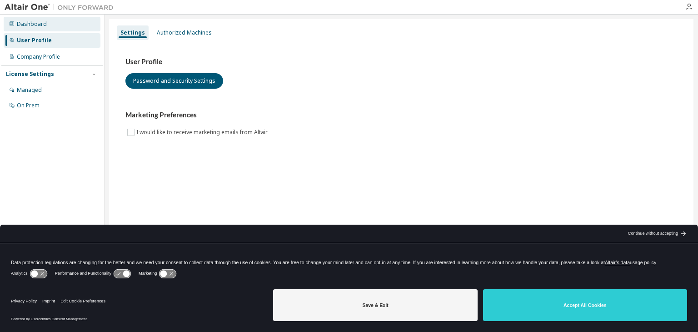 This screenshot has width=698, height=332. I want to click on div: Authorized Machines, so click(184, 33).